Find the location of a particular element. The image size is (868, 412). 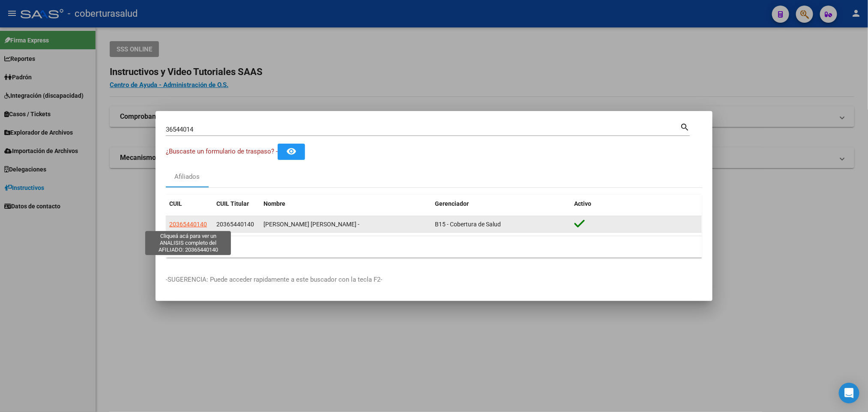

datatable-header-cell: Gerenciador is located at coordinates (501, 204).